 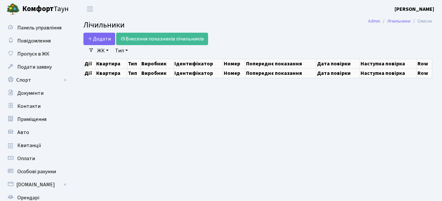 I want to click on span: Приміщення, so click(x=32, y=119).